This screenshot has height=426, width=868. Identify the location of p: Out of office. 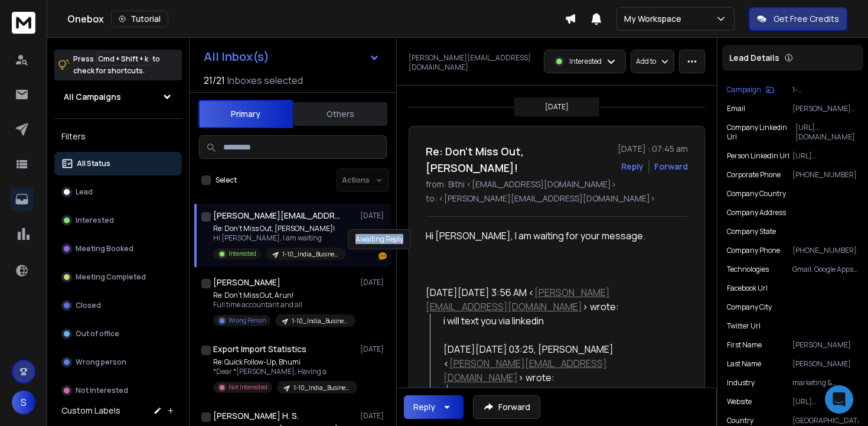
(97, 334).